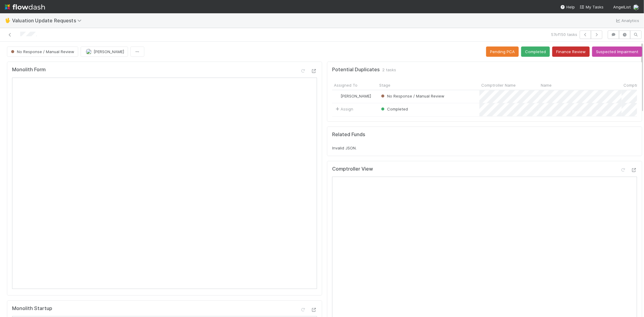 This screenshot has width=644, height=317. Describe the element at coordinates (394, 109) in the screenshot. I see `span: Completed` at that location.